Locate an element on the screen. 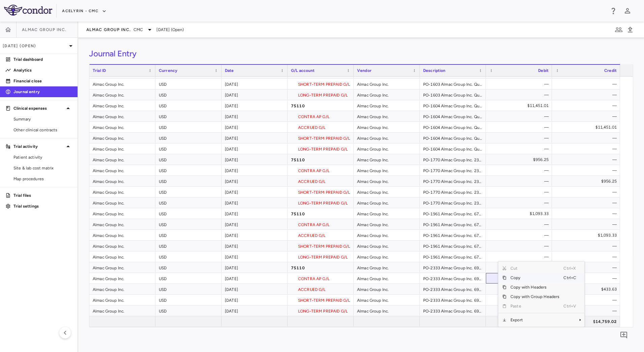 The height and width of the screenshot is (352, 644). p: Financial close is located at coordinates (43, 81).